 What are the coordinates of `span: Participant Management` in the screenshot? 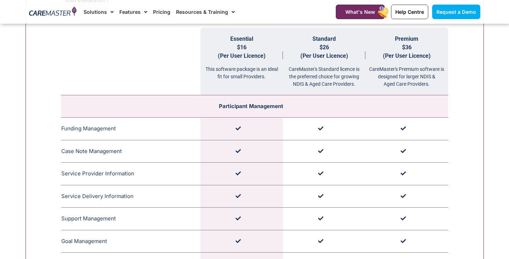 It's located at (251, 106).